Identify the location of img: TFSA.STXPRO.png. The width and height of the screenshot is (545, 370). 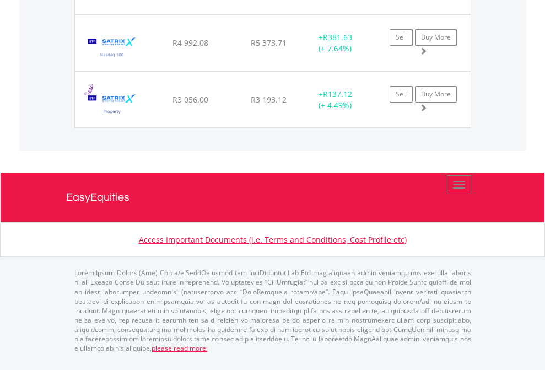
(112, 105).